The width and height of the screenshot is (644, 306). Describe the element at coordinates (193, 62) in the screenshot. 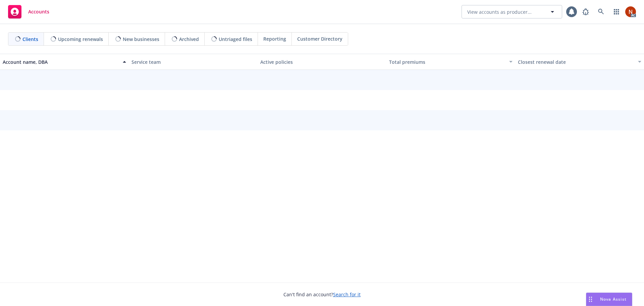

I see `button: Service team` at that location.